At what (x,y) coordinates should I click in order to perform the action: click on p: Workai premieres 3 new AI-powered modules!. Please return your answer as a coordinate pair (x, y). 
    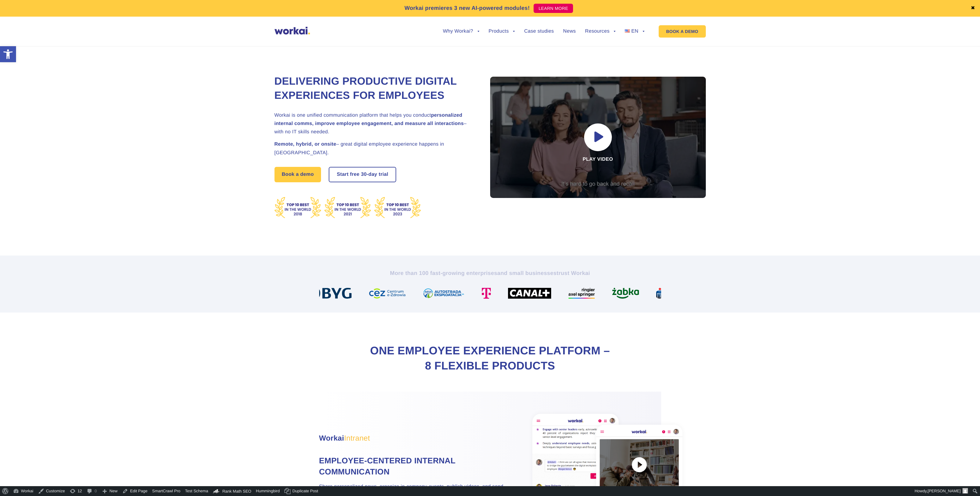
    Looking at the image, I should click on (467, 8).